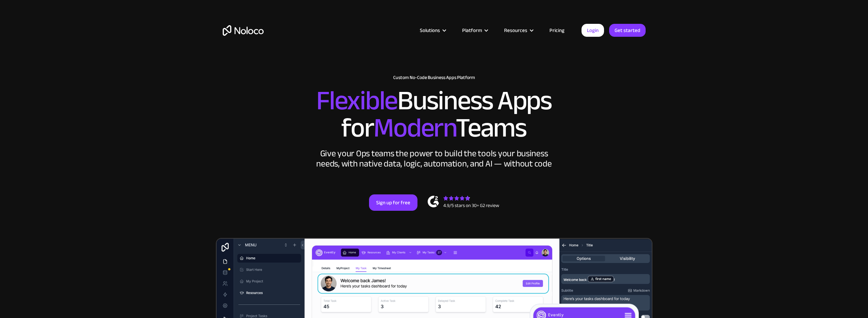  What do you see at coordinates (557, 31) in the screenshot?
I see `a: Pricing` at bounding box center [557, 31].